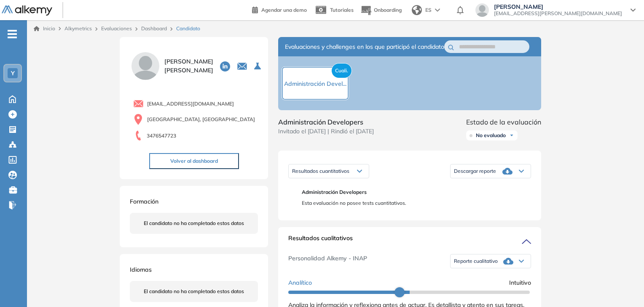  What do you see at coordinates (413, 203) in the screenshot?
I see `span: Esta evaluación no posee tests cuantitativos.` at bounding box center [413, 203].